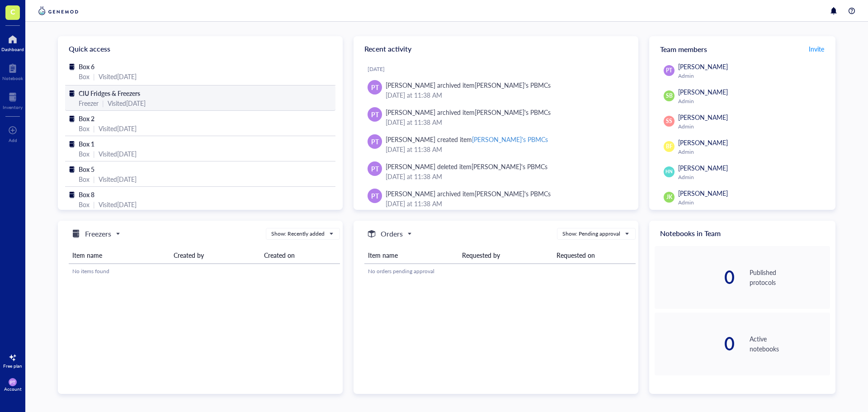 This screenshot has height=412, width=868. What do you see at coordinates (594, 255) in the screenshot?
I see `th: Requested on` at bounding box center [594, 255].